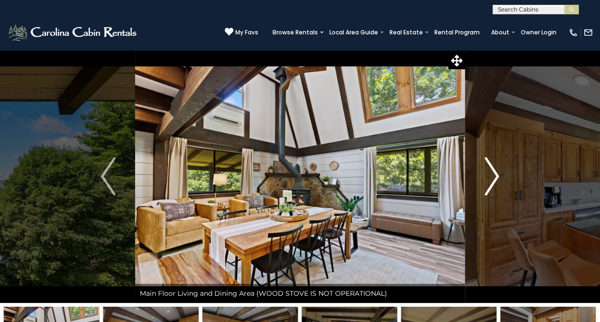 The image size is (600, 322). I want to click on a: Rental Program, so click(457, 32).